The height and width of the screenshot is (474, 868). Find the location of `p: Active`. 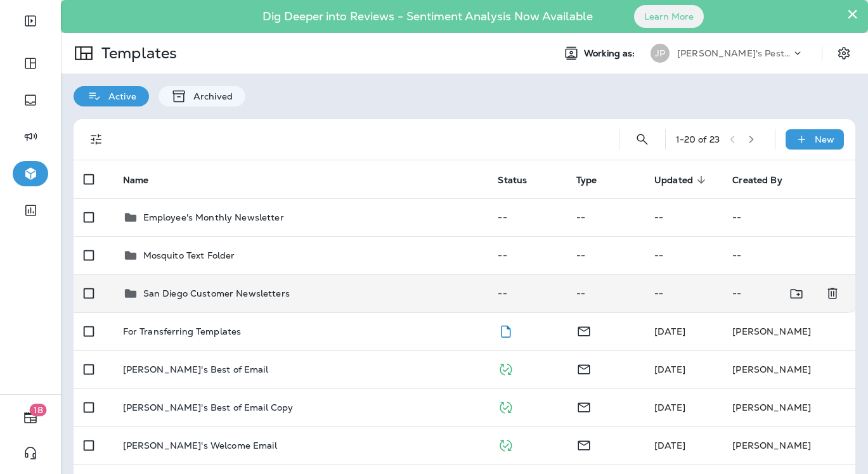

p: Active is located at coordinates (119, 96).